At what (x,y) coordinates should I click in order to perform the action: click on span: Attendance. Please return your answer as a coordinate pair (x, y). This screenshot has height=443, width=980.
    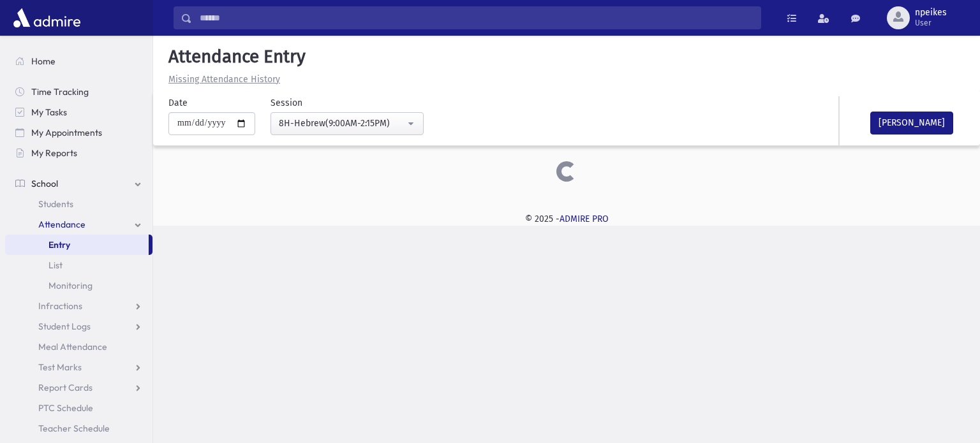
    Looking at the image, I should click on (62, 224).